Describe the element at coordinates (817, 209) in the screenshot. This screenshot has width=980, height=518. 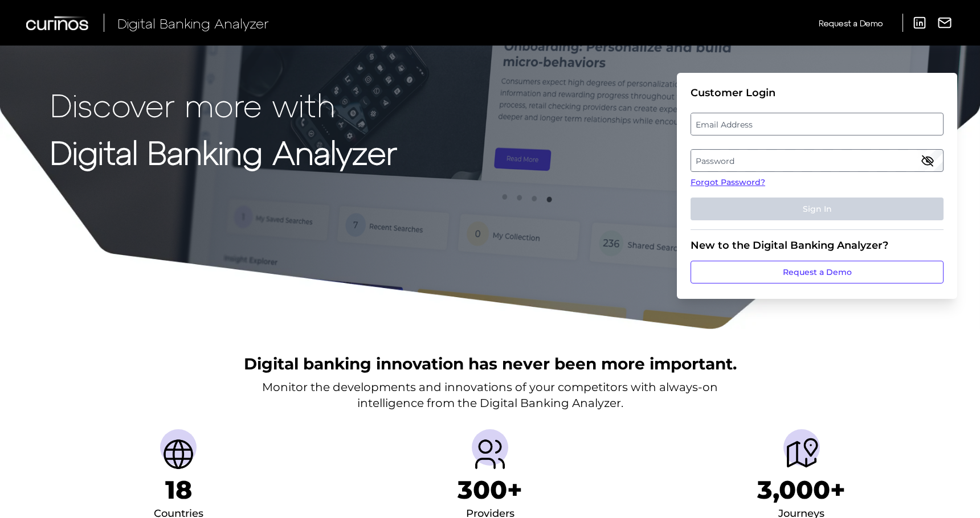
I see `button: Sign In` at that location.